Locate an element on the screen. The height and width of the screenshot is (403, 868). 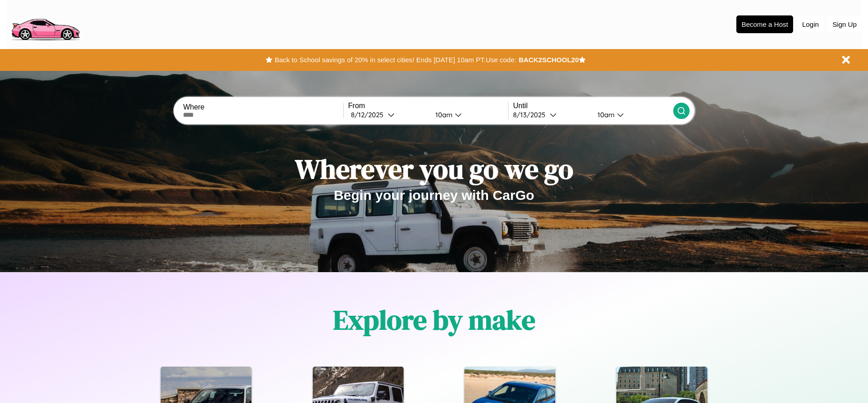
img: logo is located at coordinates (45, 24).